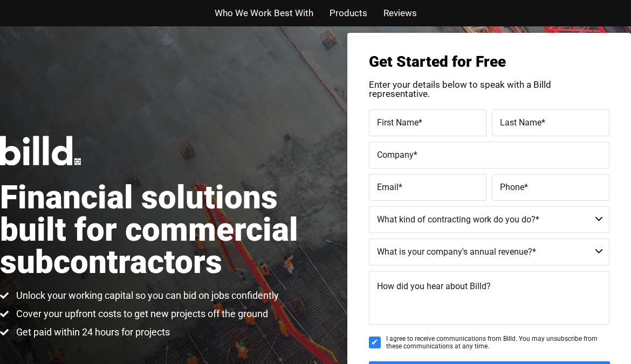 The image size is (631, 364). What do you see at coordinates (397, 122) in the screenshot?
I see `span: First Name` at bounding box center [397, 122].